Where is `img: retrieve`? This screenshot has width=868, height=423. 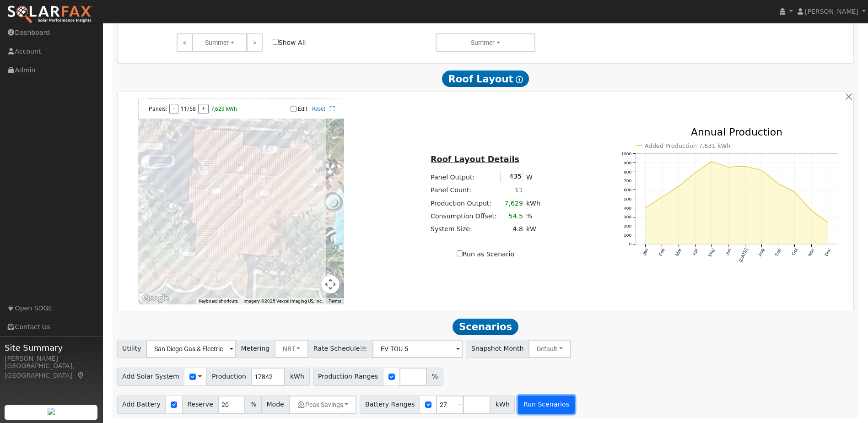 img: retrieve is located at coordinates (51, 411).